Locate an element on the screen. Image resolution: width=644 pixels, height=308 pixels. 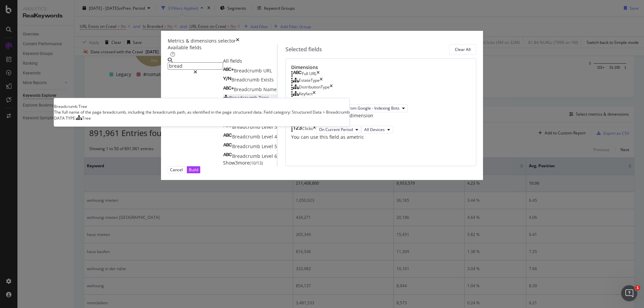
span: Name is located at coordinates (270, 89).